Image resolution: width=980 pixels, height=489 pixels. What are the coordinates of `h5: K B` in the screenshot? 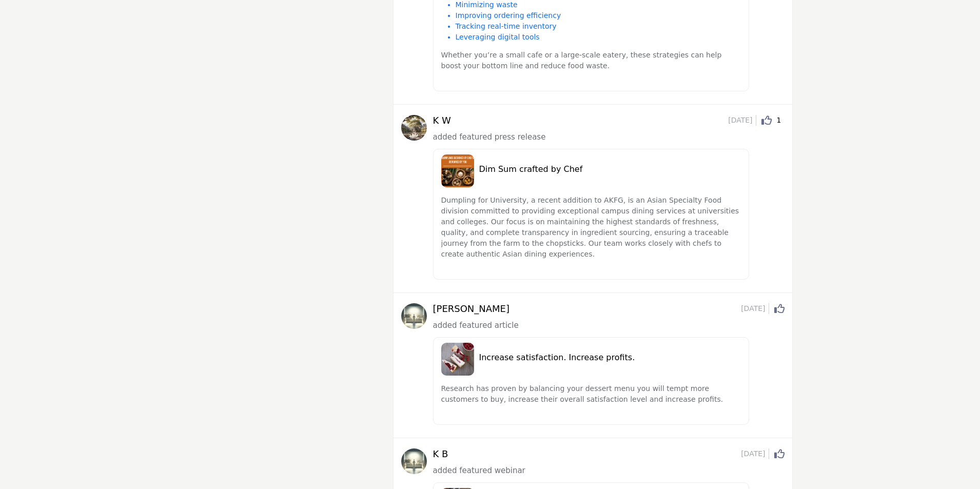 It's located at (441, 454).